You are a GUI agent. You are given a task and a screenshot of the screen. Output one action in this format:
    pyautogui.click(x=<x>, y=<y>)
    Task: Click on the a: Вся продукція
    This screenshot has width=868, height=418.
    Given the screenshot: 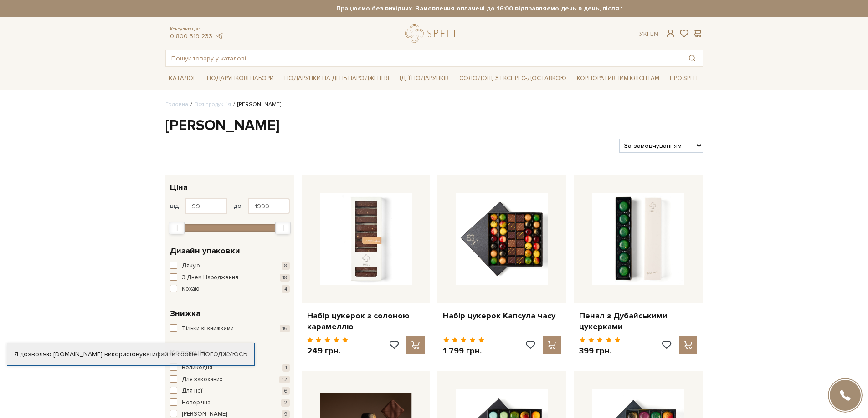 What is the action you would take?
    pyautogui.click(x=213, y=104)
    